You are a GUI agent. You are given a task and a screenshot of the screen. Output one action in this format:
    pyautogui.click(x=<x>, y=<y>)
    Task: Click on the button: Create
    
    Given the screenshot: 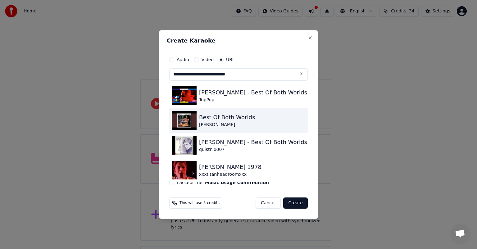 What is the action you would take?
    pyautogui.click(x=295, y=203)
    